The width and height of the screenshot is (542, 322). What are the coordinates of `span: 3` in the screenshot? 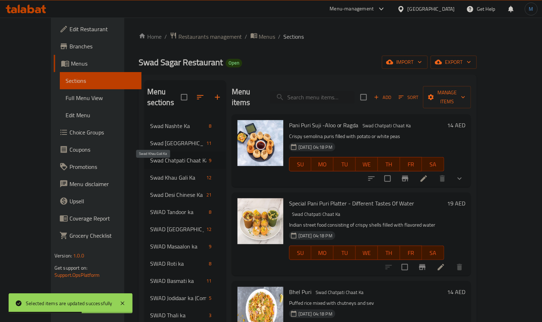 It's located at (210, 315).